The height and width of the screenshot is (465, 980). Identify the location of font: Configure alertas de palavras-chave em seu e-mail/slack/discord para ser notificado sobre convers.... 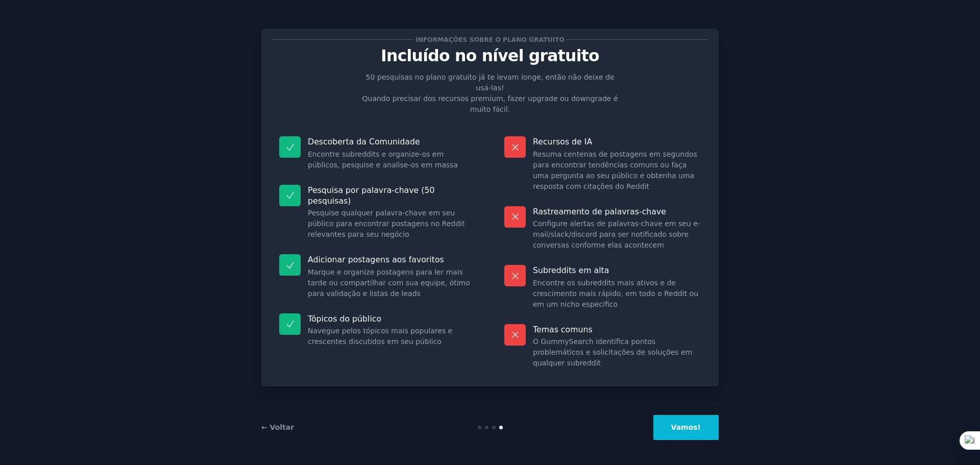
(617, 234).